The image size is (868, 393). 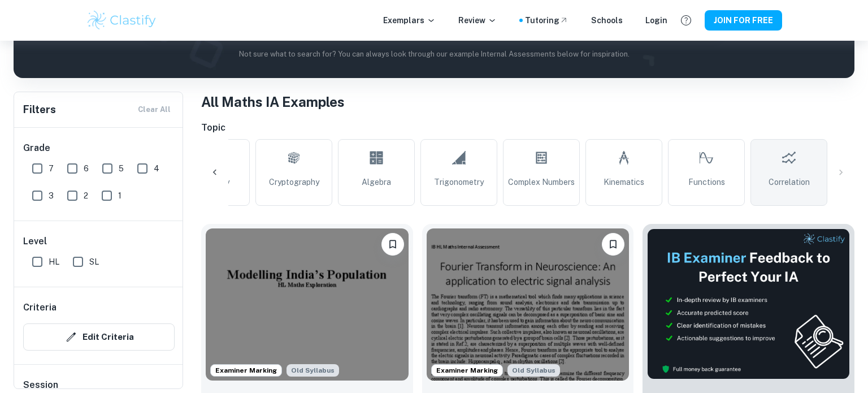 I want to click on span: 3, so click(x=51, y=195).